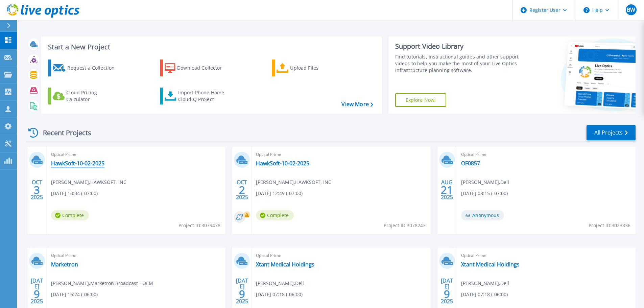 The width and height of the screenshot is (644, 308). What do you see at coordinates (85, 68) in the screenshot?
I see `a: Request a Collection` at bounding box center [85, 68].